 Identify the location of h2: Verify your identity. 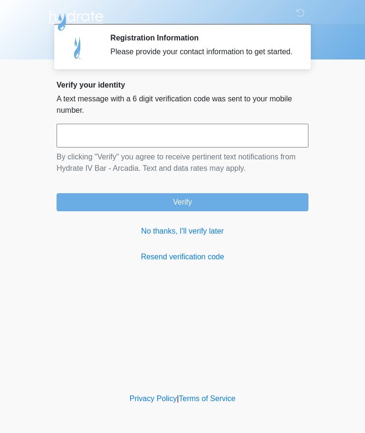
(183, 85).